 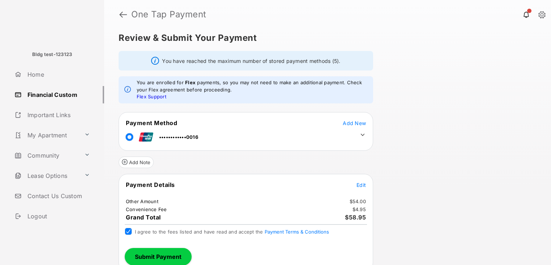 What do you see at coordinates (354, 123) in the screenshot?
I see `span: Add New` at bounding box center [354, 123].